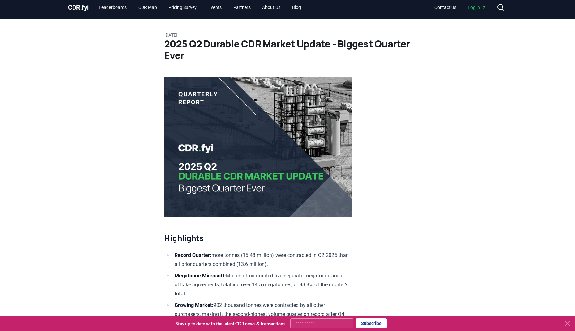 This screenshot has height=331, width=575. Describe the element at coordinates (258, 238) in the screenshot. I see `h2: Highlights` at that location.